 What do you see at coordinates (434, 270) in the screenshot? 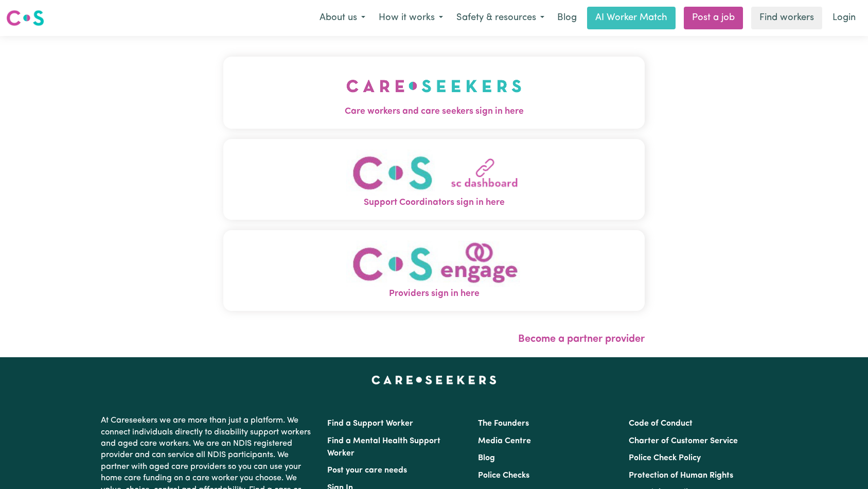
I see `button: Providers sign in here` at bounding box center [434, 270].